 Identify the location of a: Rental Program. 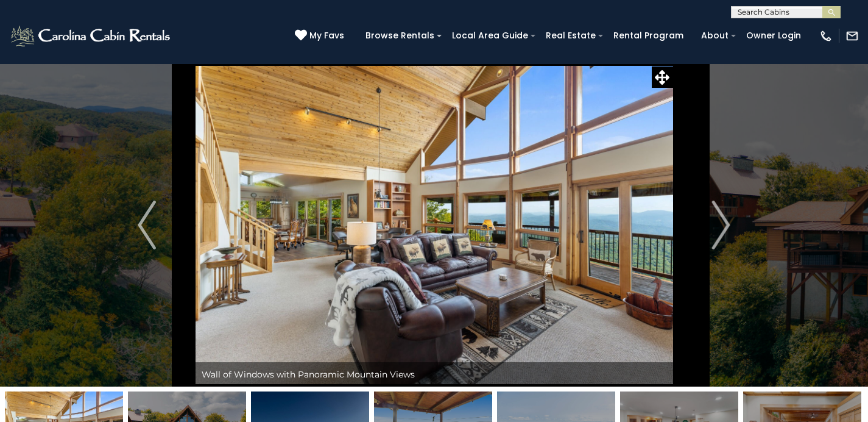
(648, 36).